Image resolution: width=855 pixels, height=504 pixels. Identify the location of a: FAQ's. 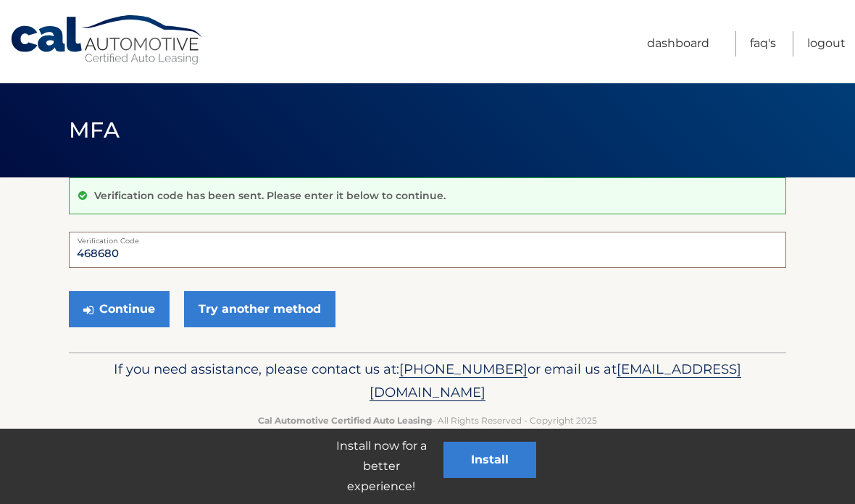
(763, 43).